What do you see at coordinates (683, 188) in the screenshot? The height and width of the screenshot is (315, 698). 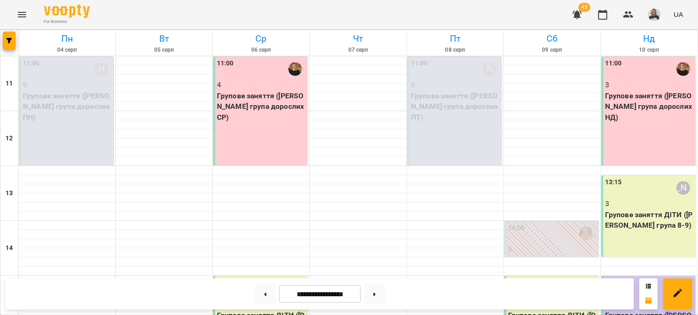 I see `div: Іра Дудка` at bounding box center [683, 188].